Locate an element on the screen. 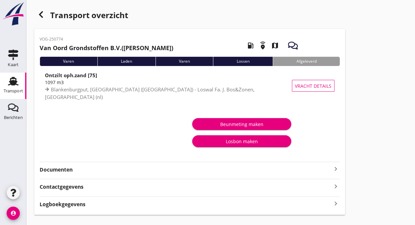 The image size is (415, 225). strong: Logboekgegevens is located at coordinates (62, 205).